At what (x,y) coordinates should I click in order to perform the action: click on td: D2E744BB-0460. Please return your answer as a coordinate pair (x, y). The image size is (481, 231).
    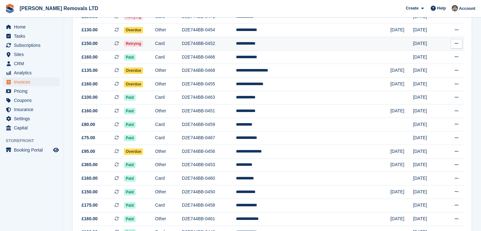
    Looking at the image, I should click on (209, 178).